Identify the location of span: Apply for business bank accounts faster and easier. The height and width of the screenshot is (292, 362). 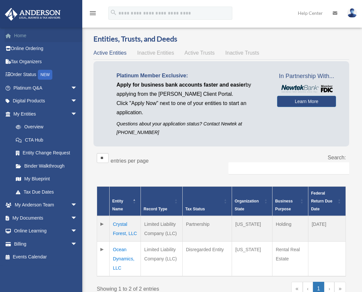
(181, 84).